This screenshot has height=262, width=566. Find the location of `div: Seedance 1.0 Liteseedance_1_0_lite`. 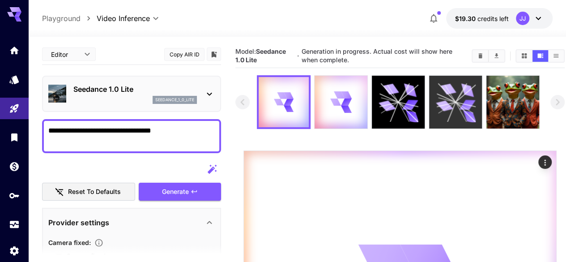

div: Seedance 1.0 Liteseedance_1_0_lite is located at coordinates (132, 94).